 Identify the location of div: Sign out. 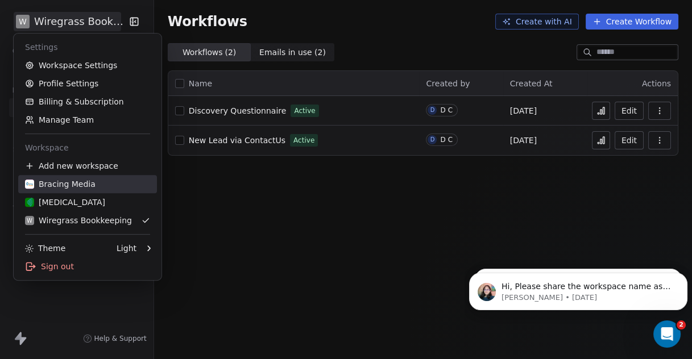
(88, 267).